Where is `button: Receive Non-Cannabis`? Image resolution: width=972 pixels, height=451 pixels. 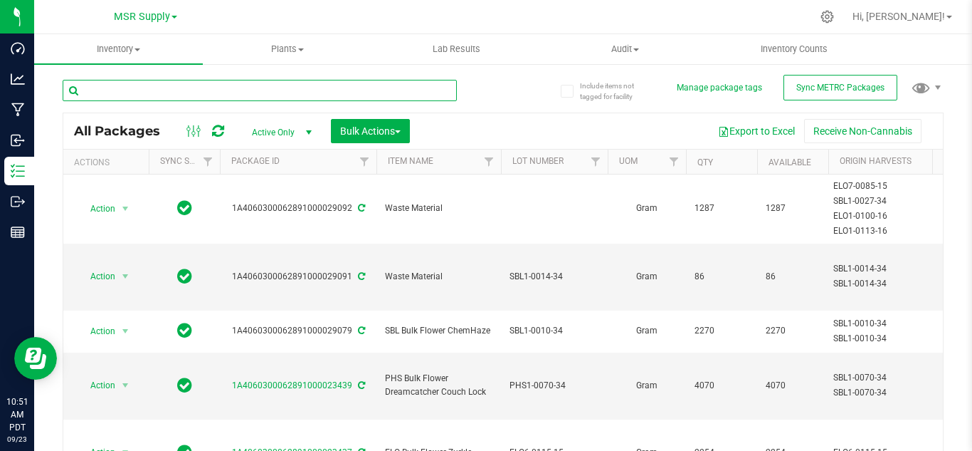
button: Receive Non-Cannabis is located at coordinates (863, 131).